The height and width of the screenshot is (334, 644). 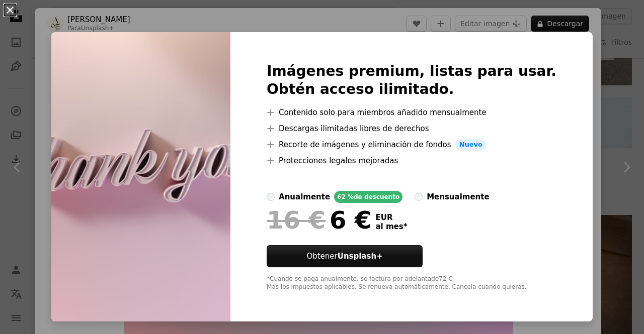 What do you see at coordinates (360, 256) in the screenshot?
I see `strong: Unsplash+` at bounding box center [360, 256].